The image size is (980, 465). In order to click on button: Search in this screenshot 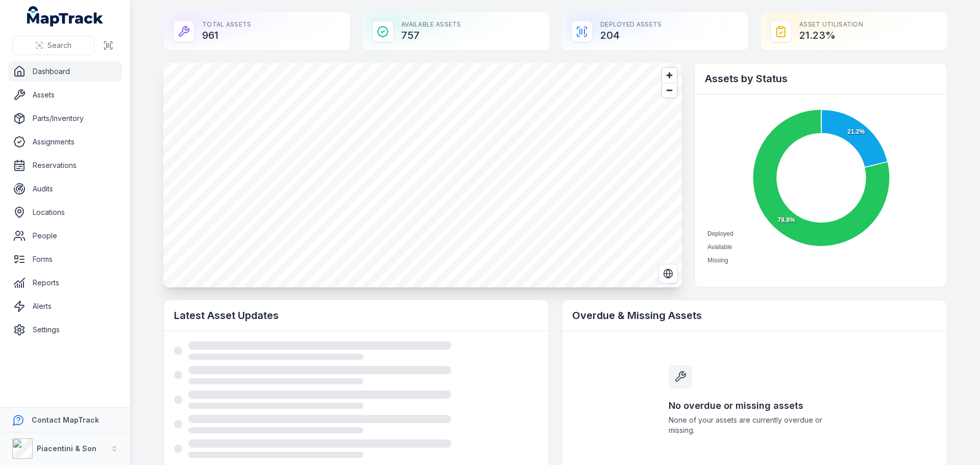, I will do `click(53, 45)`.